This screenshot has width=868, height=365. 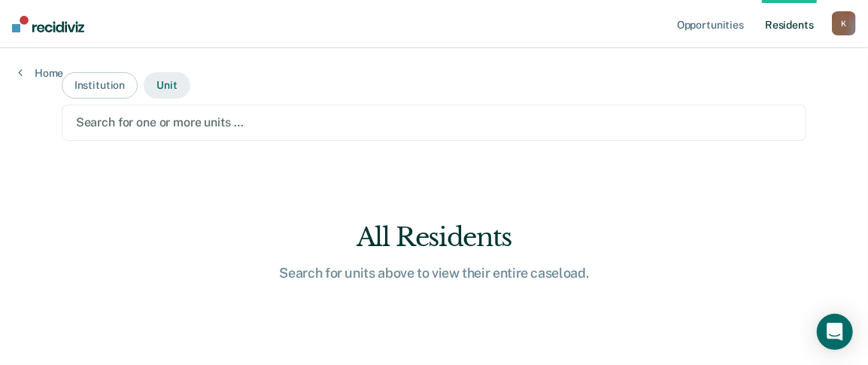 What do you see at coordinates (835, 331) in the screenshot?
I see `div: Open Intercom Messenger` at bounding box center [835, 331].